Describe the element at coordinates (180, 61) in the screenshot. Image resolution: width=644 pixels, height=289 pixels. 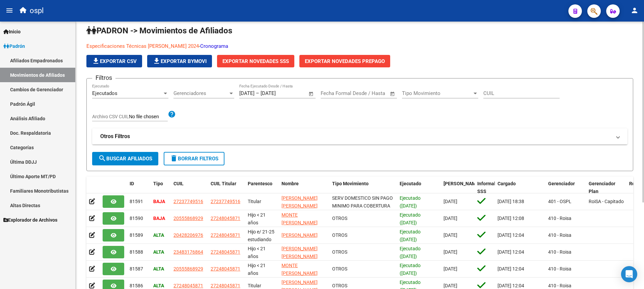
I see `span: Exportar Bymovi` at that location.